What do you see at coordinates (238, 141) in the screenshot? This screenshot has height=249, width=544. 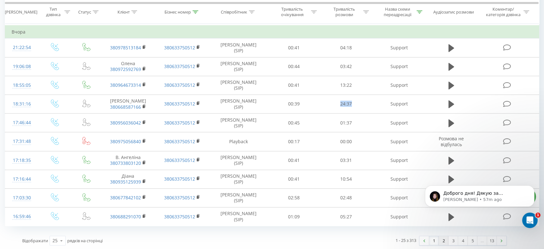 I see `td: Playback` at bounding box center [238, 141].